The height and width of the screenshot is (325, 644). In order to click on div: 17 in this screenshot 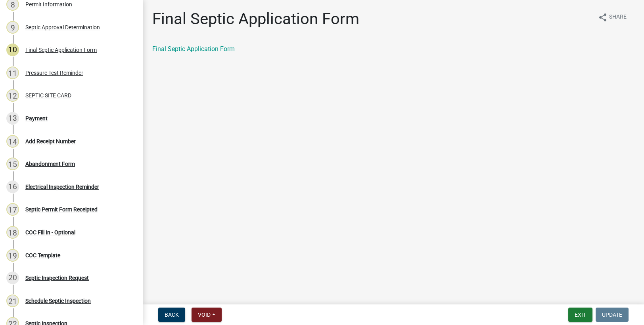, I will do `click(13, 210)`.